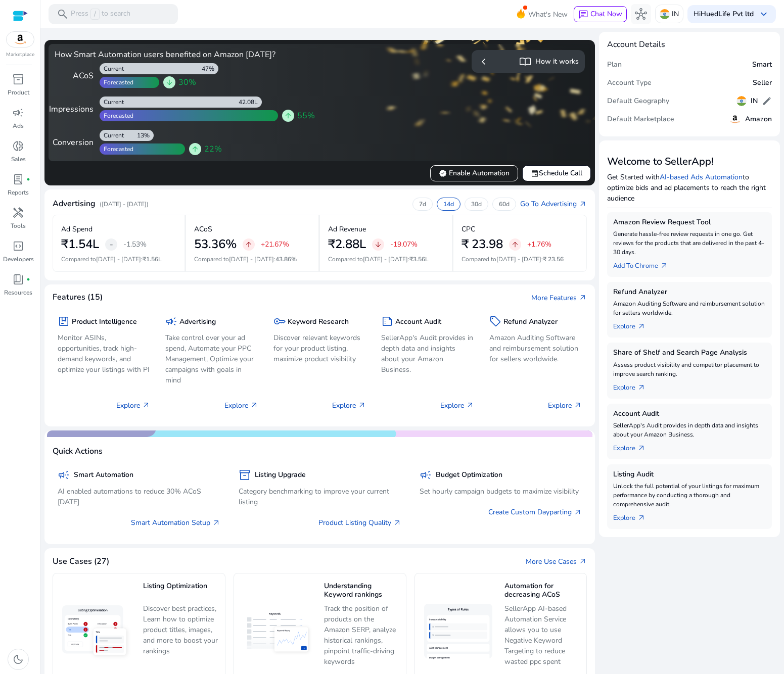 This screenshot has width=784, height=674. Describe the element at coordinates (754, 101) in the screenshot. I see `h5: IN` at that location.